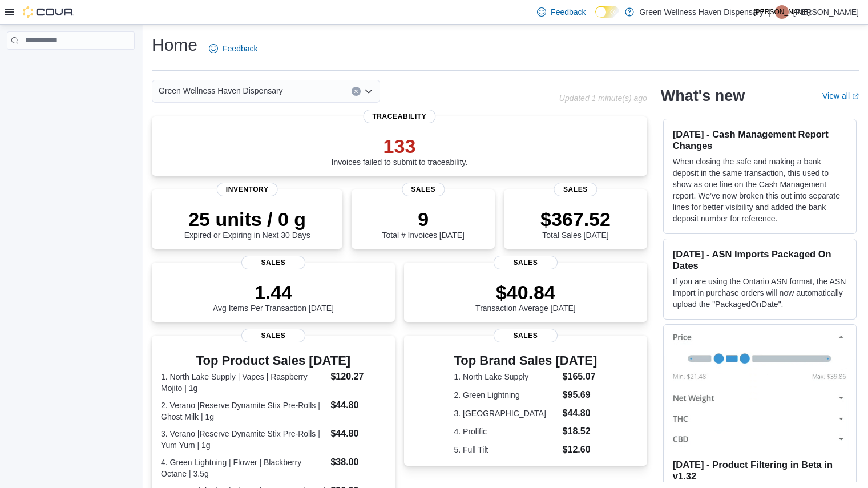  Describe the element at coordinates (782, 12) in the screenshot. I see `div: Jay Amin` at that location.